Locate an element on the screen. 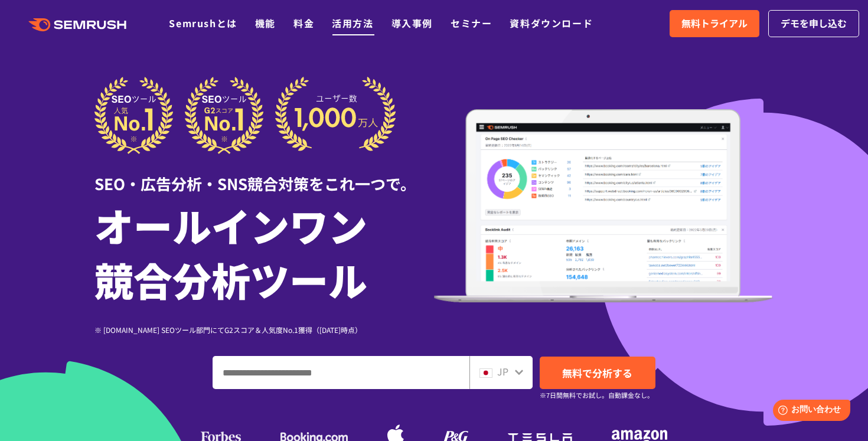 The height and width of the screenshot is (441, 868). input: ドメイン、キーワードまたはURLを入力してください is located at coordinates (340, 373).